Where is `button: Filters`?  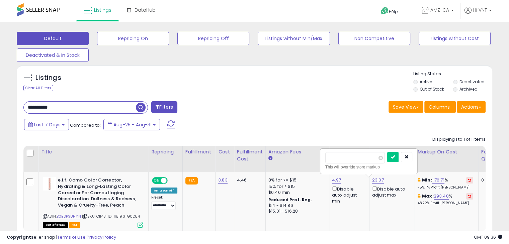 button: Filters is located at coordinates (164, 107).